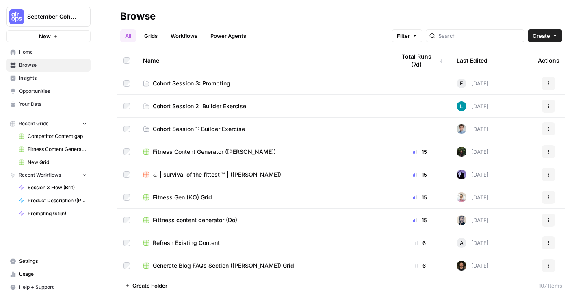 This screenshot has width=585, height=297. I want to click on span: September Cohort, so click(52, 17).